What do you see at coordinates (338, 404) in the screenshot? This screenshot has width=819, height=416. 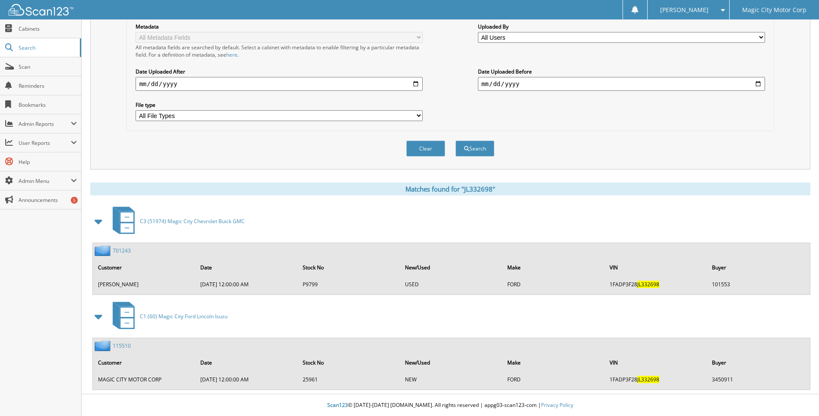 I see `span: Scan123` at bounding box center [338, 404].